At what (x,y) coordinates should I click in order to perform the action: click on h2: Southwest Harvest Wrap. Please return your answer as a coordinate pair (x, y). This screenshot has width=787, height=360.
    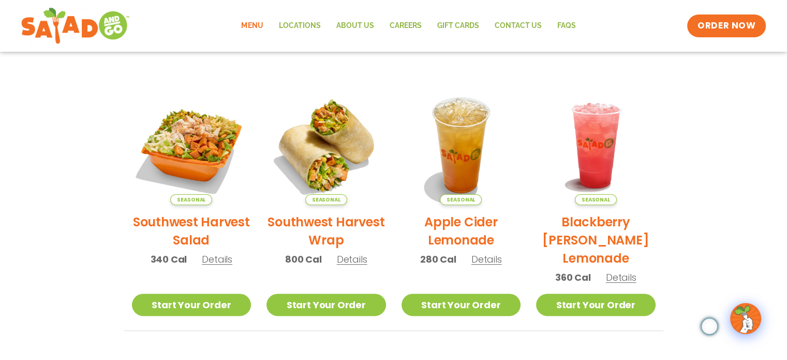
    Looking at the image, I should click on (326, 231).